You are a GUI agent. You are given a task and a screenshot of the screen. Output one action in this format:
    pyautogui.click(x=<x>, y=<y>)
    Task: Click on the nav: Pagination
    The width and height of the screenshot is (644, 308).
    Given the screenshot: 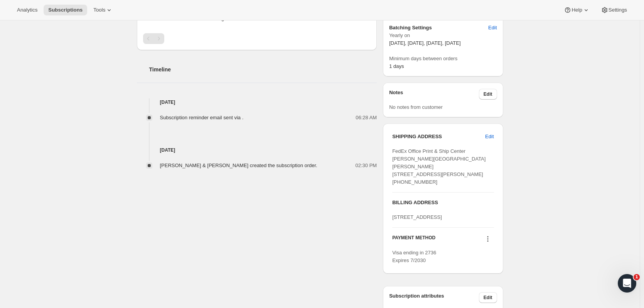 What is the action you would take?
    pyautogui.click(x=257, y=38)
    